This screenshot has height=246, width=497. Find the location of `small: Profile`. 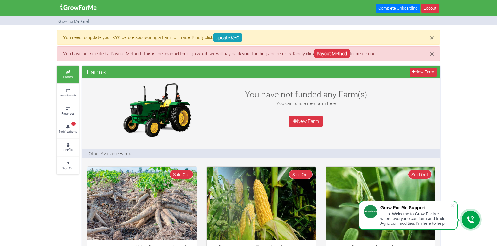

small: Profile is located at coordinates (68, 149).